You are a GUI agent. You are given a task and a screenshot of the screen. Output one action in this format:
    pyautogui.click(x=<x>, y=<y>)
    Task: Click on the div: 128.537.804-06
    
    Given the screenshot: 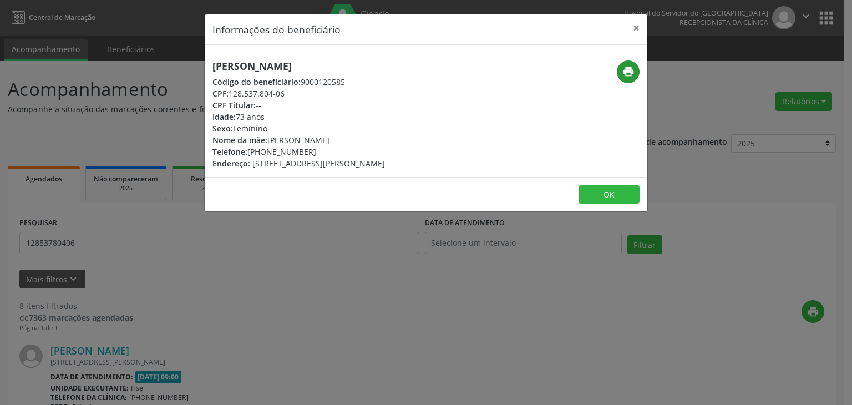 What is the action you would take?
    pyautogui.click(x=298, y=93)
    